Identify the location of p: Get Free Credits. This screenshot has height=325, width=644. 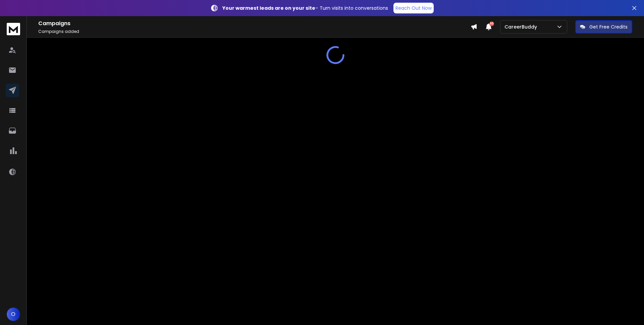
(609, 27).